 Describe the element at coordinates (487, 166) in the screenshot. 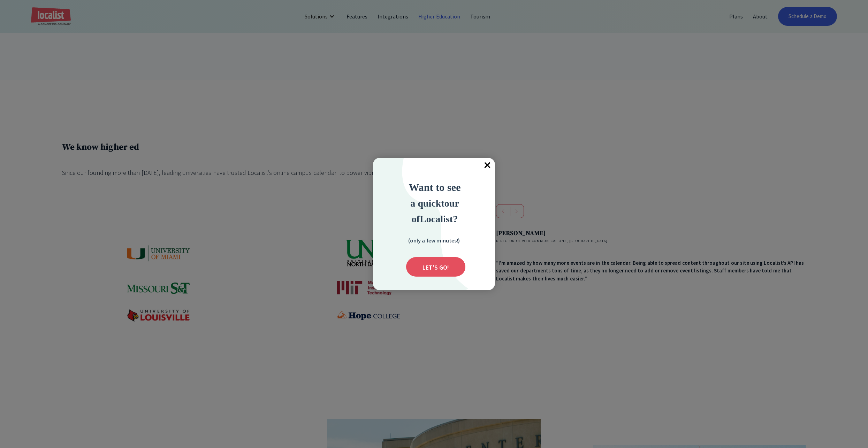

I see `span: Close` at that location.